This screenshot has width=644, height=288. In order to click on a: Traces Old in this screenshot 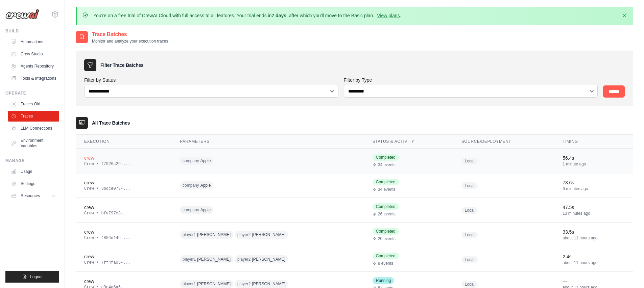, I will do `click(34, 104)`.